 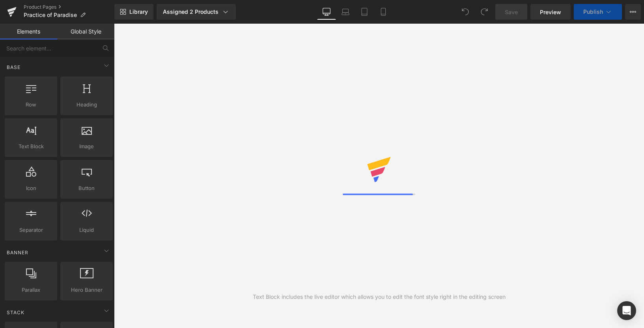 What do you see at coordinates (13, 67) in the screenshot?
I see `span: Base` at bounding box center [13, 67].